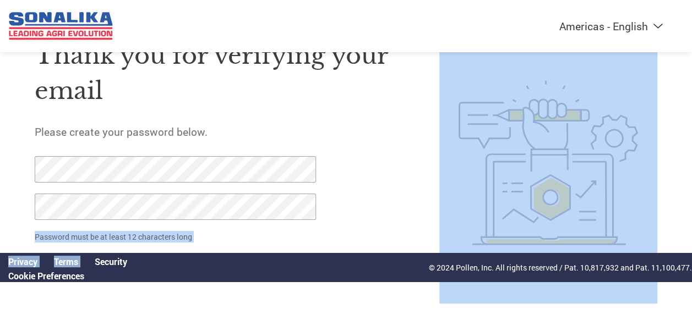  I want to click on h1: Thank you for verifying your email, so click(221, 73).